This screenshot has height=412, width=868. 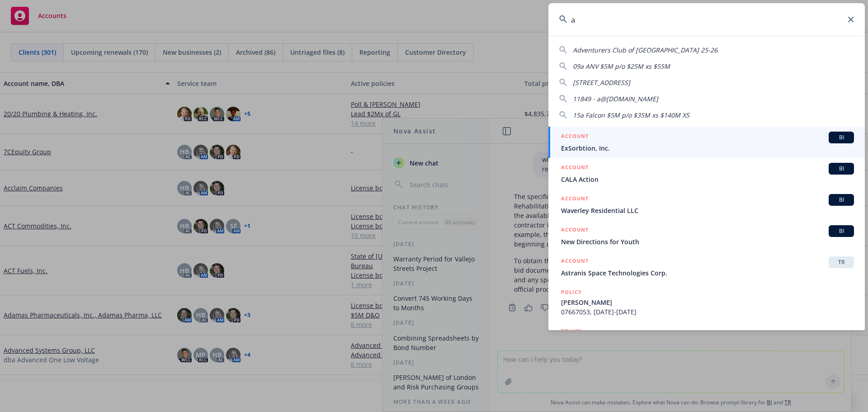 What do you see at coordinates (631, 115) in the screenshot?
I see `span: 15a Falcon $5M p/o $35M xs $140M XS` at bounding box center [631, 115].